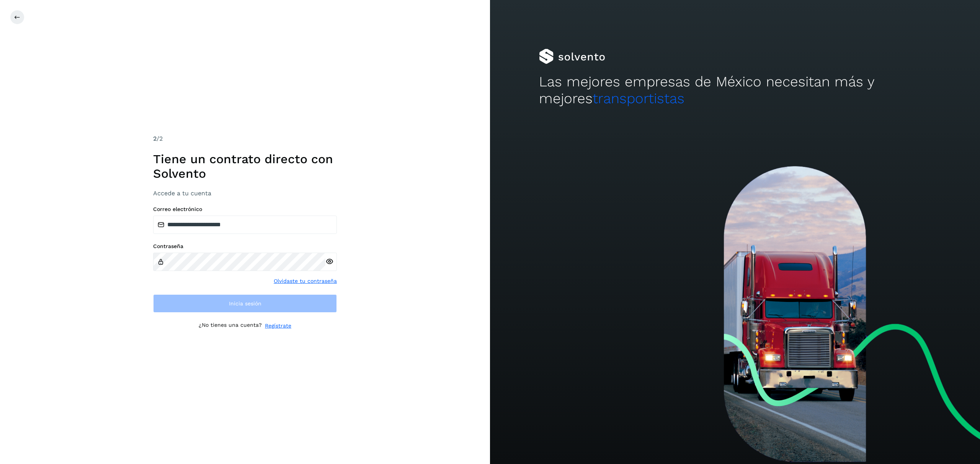 The height and width of the screenshot is (464, 980). Describe the element at coordinates (230, 326) in the screenshot. I see `p: ¿No tienes una cuenta?` at that location.